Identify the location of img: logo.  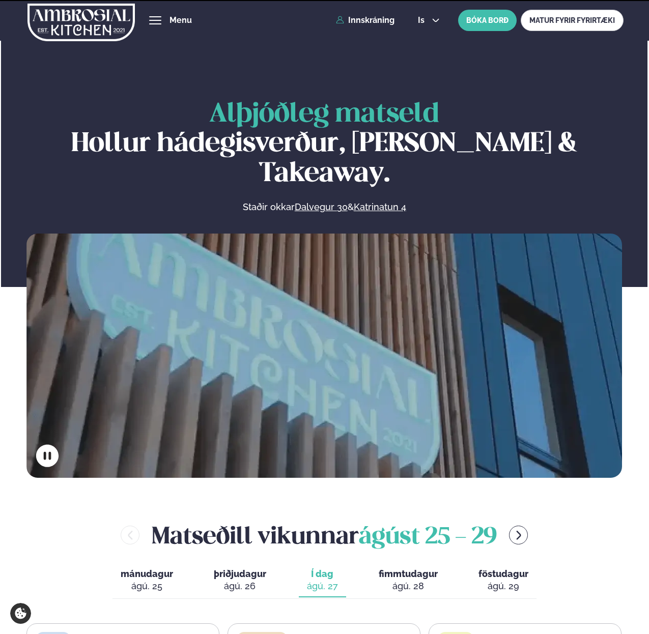
(81, 22).